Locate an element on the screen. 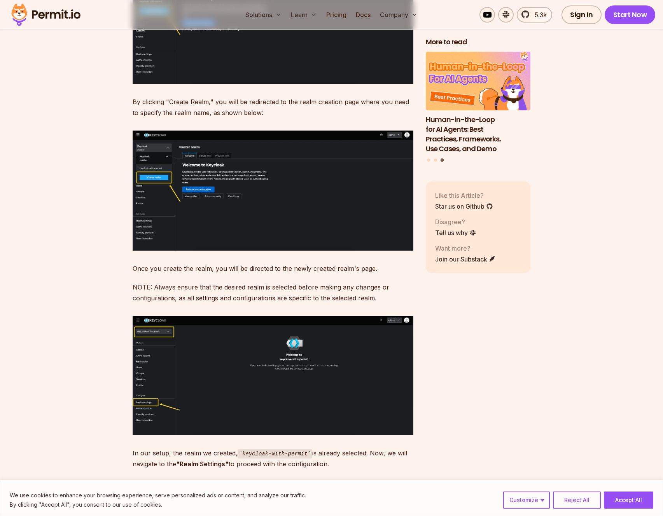 This screenshot has height=516, width=663. p: Like this Article? is located at coordinates (464, 196).